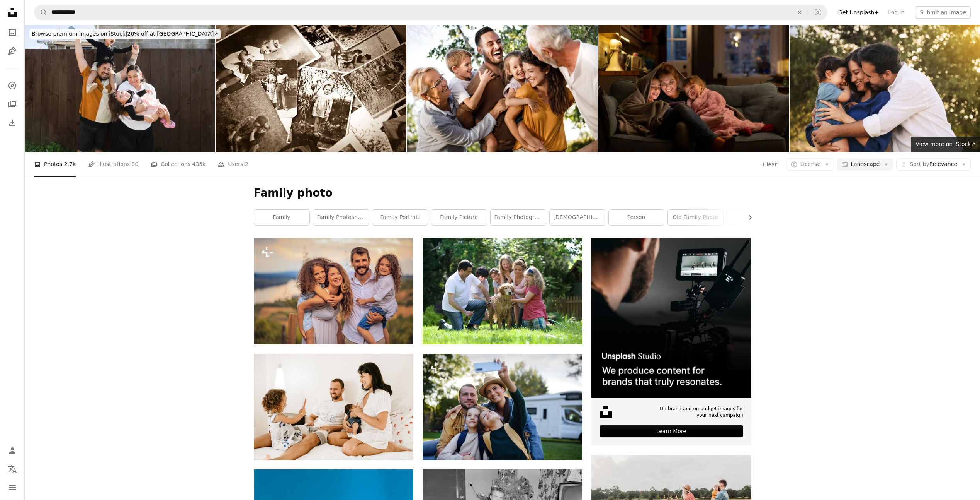 This screenshot has height=500, width=980. Describe the element at coordinates (811, 164) in the screenshot. I see `span: License` at that location.